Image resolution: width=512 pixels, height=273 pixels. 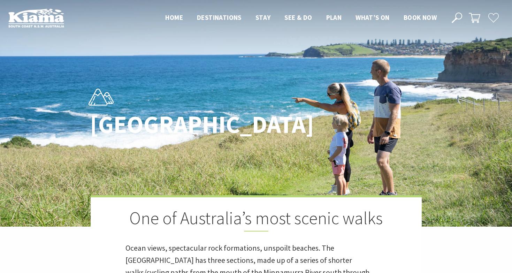 What do you see at coordinates (334, 17) in the screenshot?
I see `span: Plan` at bounding box center [334, 17].